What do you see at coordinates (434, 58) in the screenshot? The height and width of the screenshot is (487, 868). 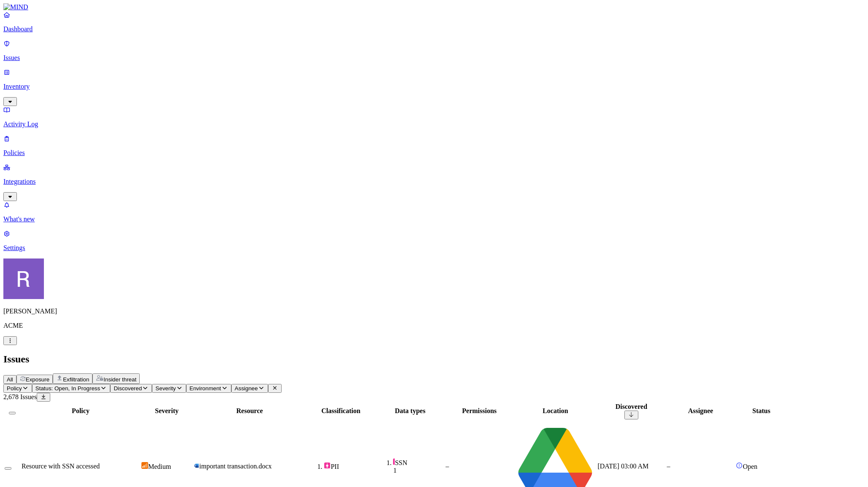 I see `p: Issues` at bounding box center [434, 58].